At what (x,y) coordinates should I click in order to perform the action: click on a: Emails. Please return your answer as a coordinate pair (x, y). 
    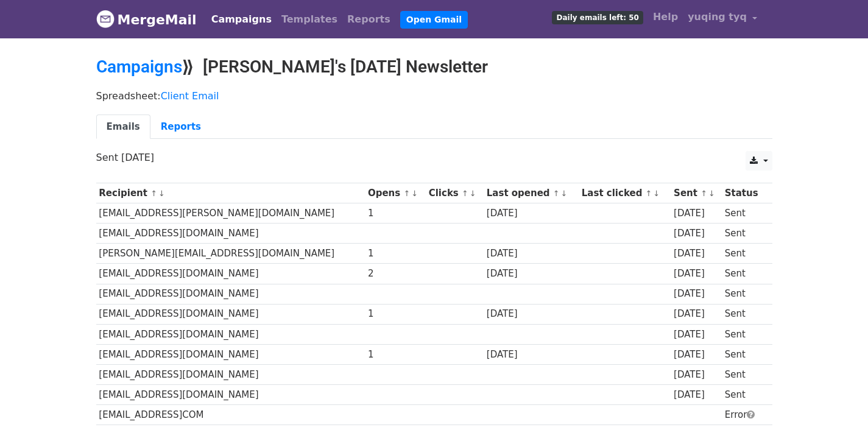
    Looking at the image, I should click on (123, 126).